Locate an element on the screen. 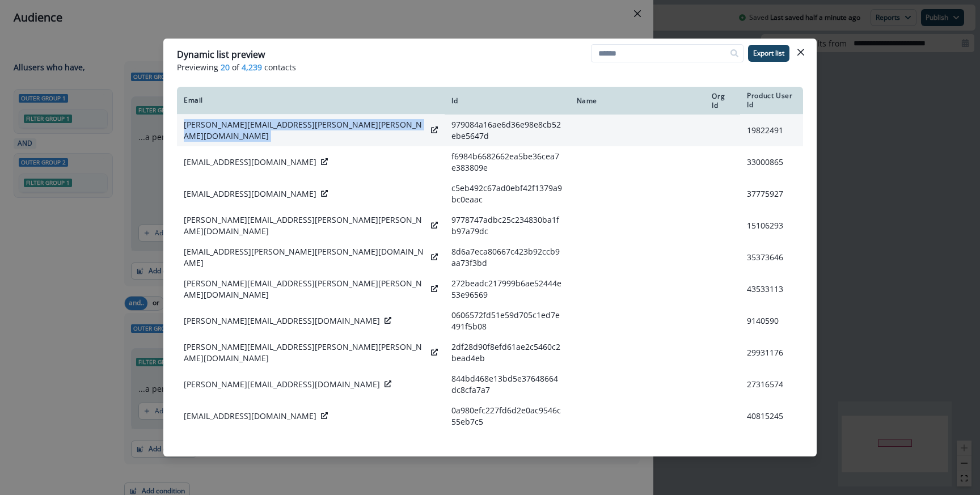 This screenshot has width=980, height=495. td: 979084a16ae6d36e98e8cb52ebe5647d is located at coordinates (507, 130).